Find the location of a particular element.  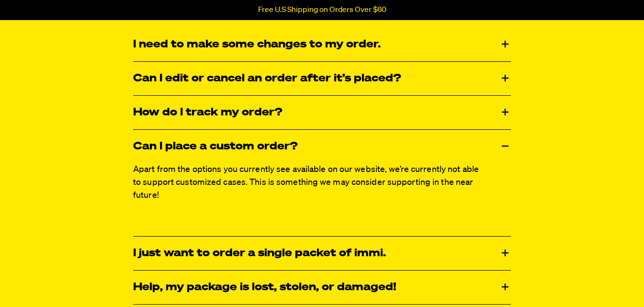

div: How do I track my order? is located at coordinates (322, 113).